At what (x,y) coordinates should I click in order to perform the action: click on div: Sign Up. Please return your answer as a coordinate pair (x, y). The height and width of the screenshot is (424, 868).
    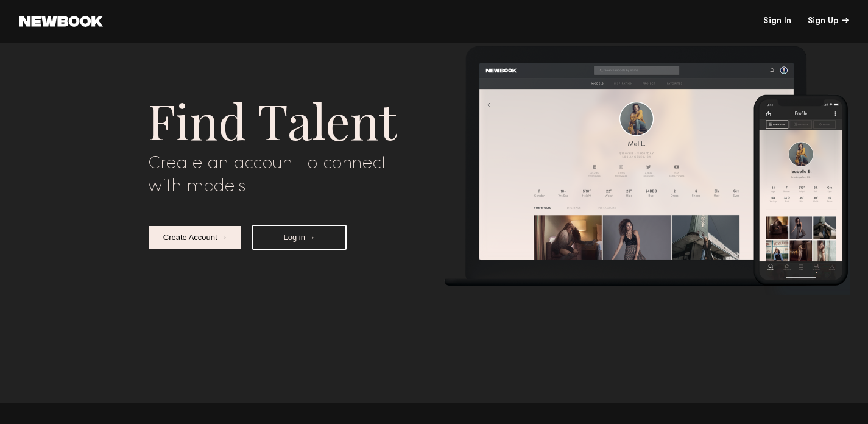
    Looking at the image, I should click on (828, 21).